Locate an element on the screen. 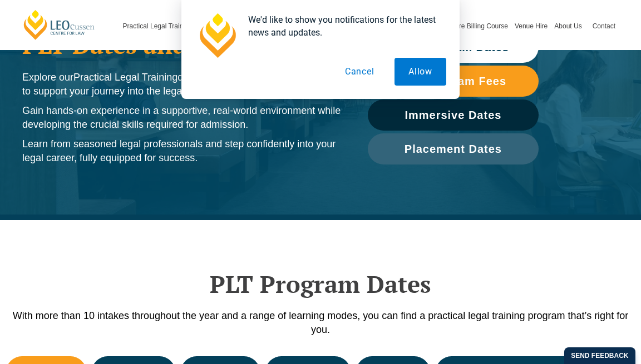  button: Allow is located at coordinates (420, 72).